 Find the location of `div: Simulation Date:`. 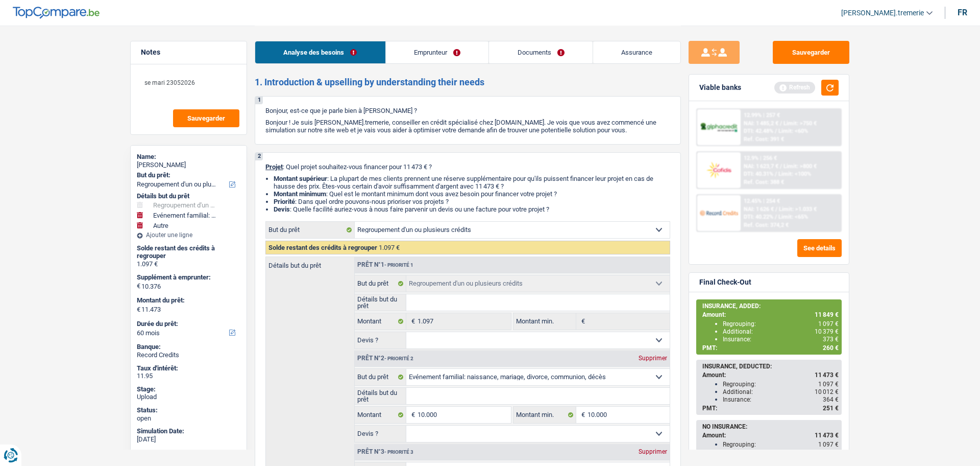

div: Simulation Date: is located at coordinates (188, 431).